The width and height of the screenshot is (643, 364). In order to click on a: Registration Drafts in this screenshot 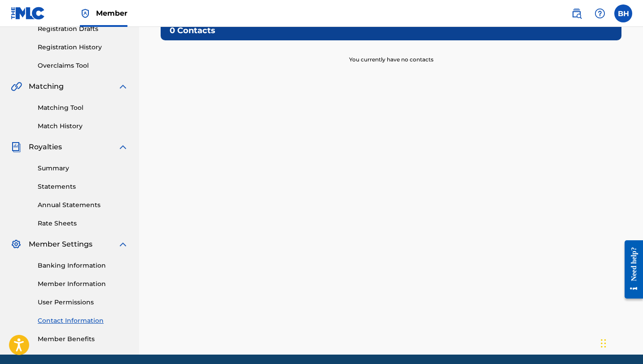, I will do `click(83, 29)`.